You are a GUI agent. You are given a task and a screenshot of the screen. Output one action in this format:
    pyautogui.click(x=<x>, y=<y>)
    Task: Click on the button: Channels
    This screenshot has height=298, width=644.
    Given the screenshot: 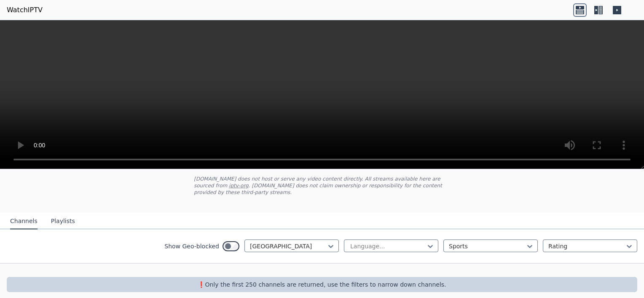 What is the action you would take?
    pyautogui.click(x=23, y=221)
    